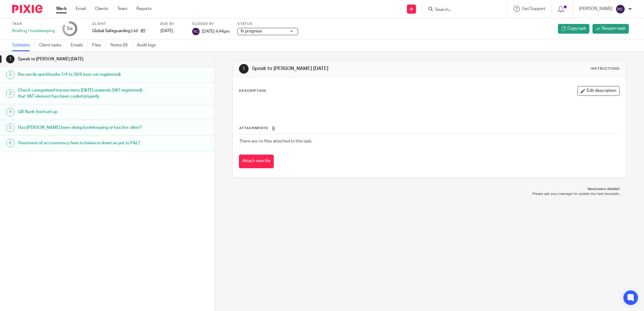  What do you see at coordinates (144, 9) in the screenshot?
I see `a: Reports` at bounding box center [144, 9].